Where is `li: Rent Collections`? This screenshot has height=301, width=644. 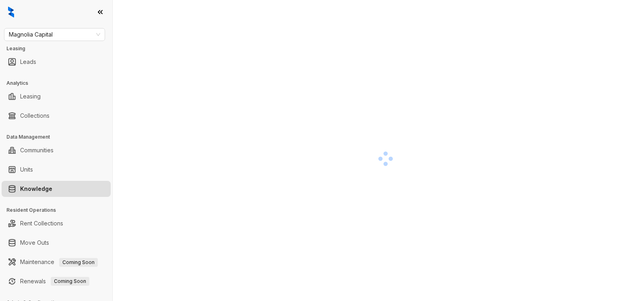 li: Rent Collections is located at coordinates (56, 223).